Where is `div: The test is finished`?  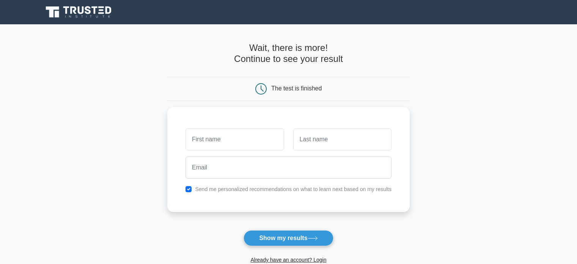 div: The test is finished is located at coordinates (296, 88).